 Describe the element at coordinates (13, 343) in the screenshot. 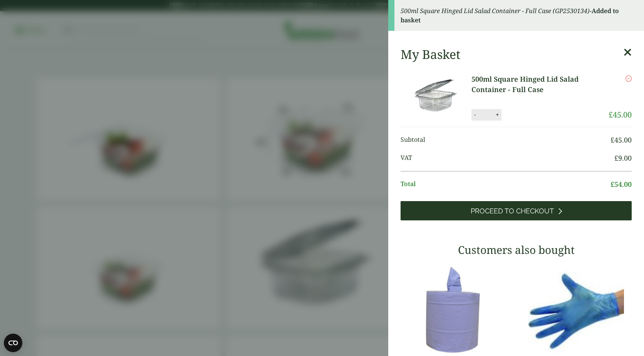

I see `button: Open CMP widget` at that location.